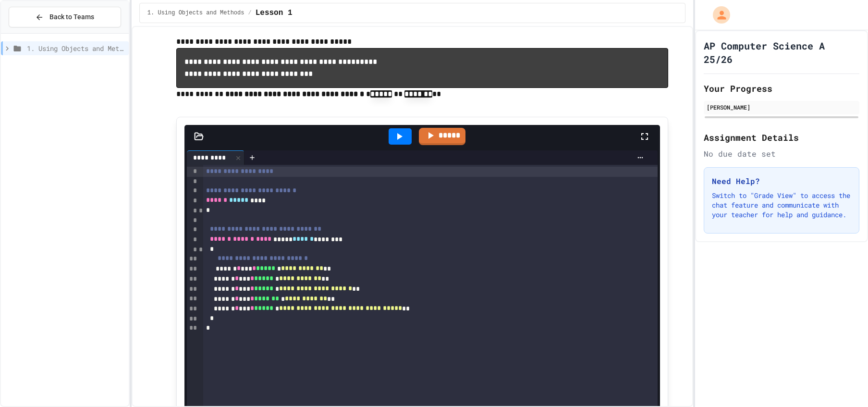  Describe the element at coordinates (72, 17) in the screenshot. I see `span: Back to Teams` at that location.